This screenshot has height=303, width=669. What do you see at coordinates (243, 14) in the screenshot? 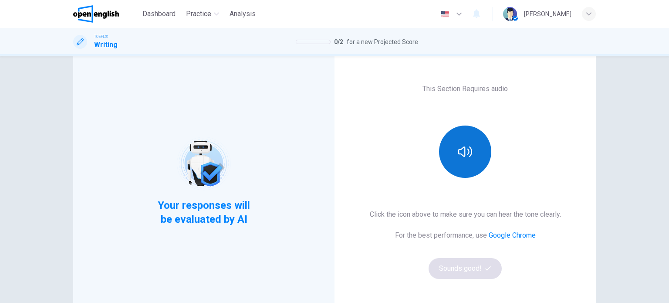
I see `span: Analysis` at bounding box center [243, 14].